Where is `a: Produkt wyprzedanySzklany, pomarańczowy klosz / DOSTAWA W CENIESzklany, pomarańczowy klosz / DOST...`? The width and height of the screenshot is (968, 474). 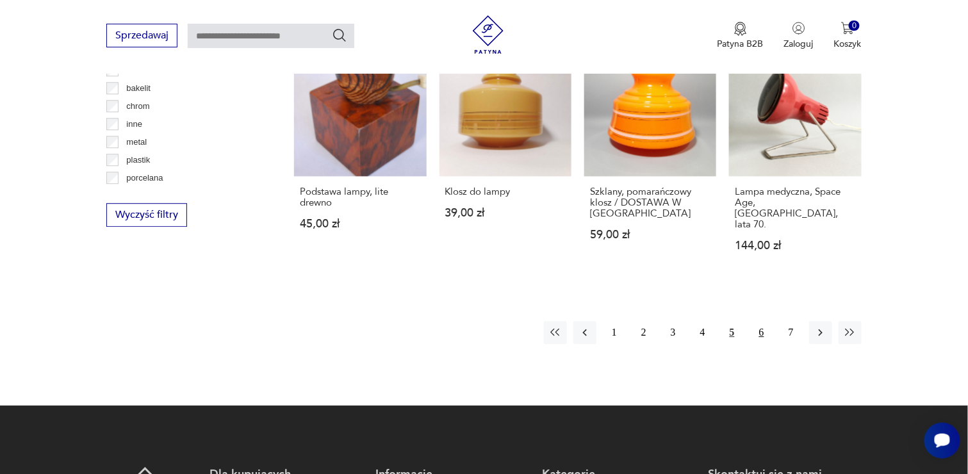 a: Produkt wyprzedanySzklany, pomarańczowy klosz / DOSTAWA W CENIESzklany, pomarańczowy klosz / DOST... is located at coordinates (650, 159).